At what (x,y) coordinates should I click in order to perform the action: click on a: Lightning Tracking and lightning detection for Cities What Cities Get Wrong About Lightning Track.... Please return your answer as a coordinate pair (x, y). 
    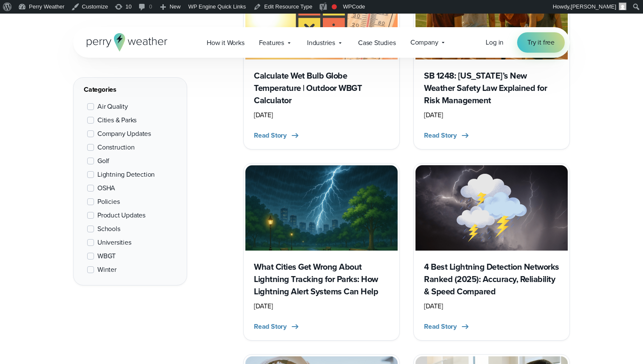
    Looking at the image, I should click on (322, 252).